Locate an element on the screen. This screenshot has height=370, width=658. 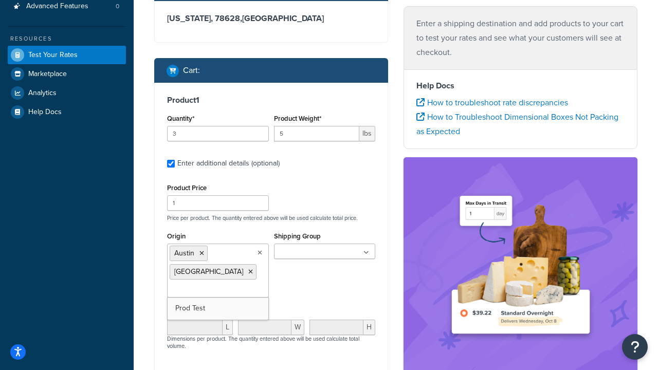
a: Prod Test is located at coordinates (218, 308).